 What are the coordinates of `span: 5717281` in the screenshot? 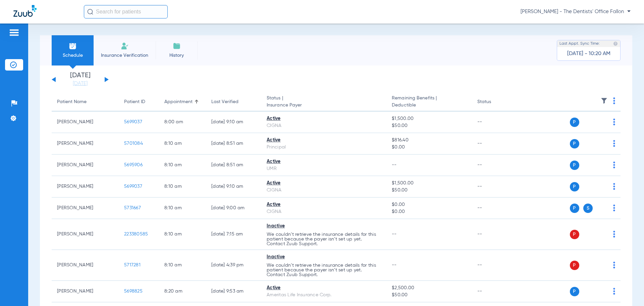 It's located at (132, 265).